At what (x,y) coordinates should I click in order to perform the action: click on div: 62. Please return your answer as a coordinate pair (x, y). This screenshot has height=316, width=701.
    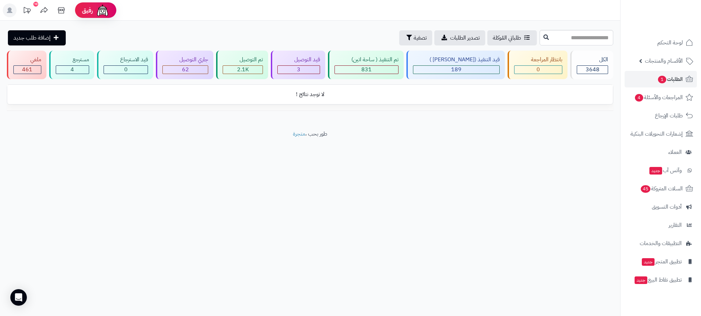
    Looking at the image, I should click on (185, 70).